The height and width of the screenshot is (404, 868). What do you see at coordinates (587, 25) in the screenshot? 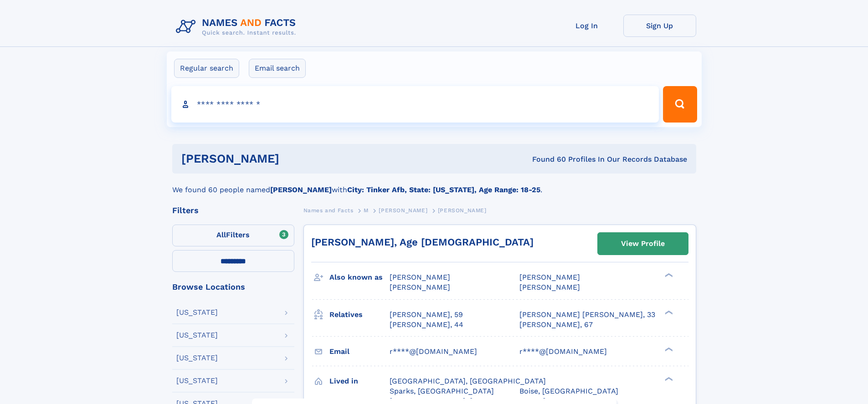
I see `a: Log In` at bounding box center [587, 25].